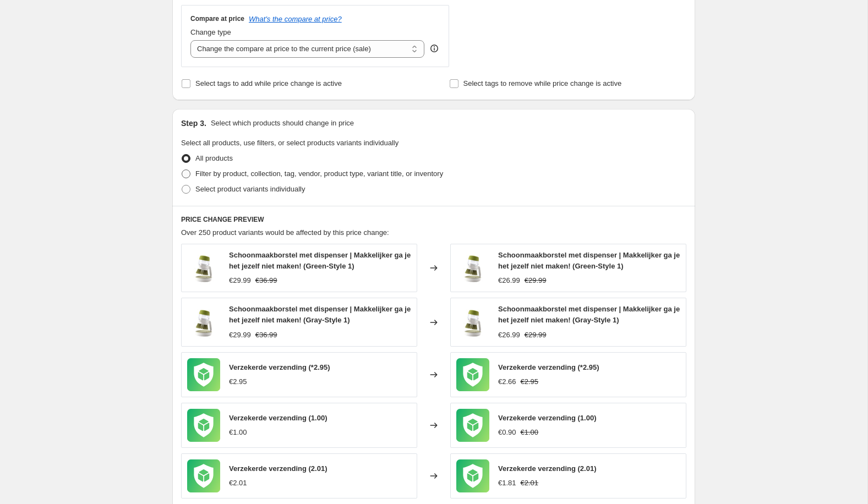 This screenshot has height=504, width=868. Describe the element at coordinates (285, 232) in the screenshot. I see `span: Over 250 product variants would be affected by this price change:` at that location.